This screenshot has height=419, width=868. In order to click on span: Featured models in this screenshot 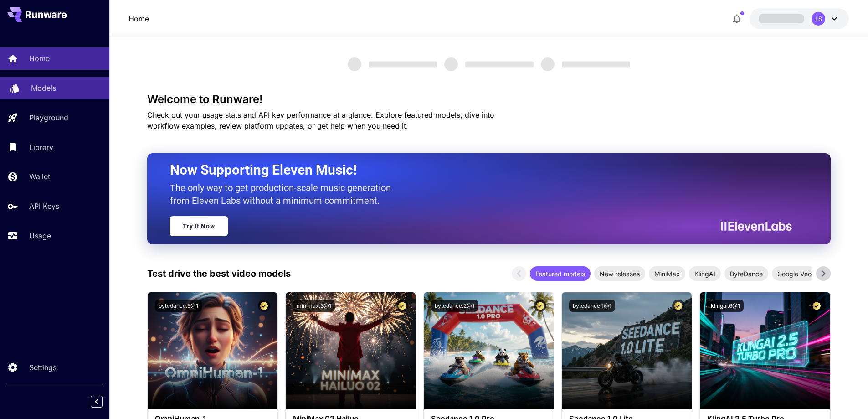, I will do `click(560, 274)`.